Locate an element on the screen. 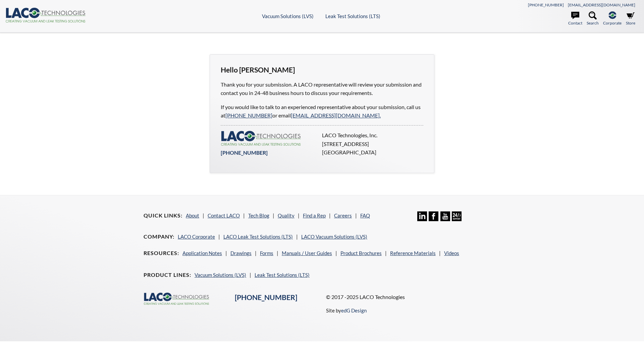 Image resolution: width=644 pixels, height=346 pixels. a: Search is located at coordinates (593, 19).